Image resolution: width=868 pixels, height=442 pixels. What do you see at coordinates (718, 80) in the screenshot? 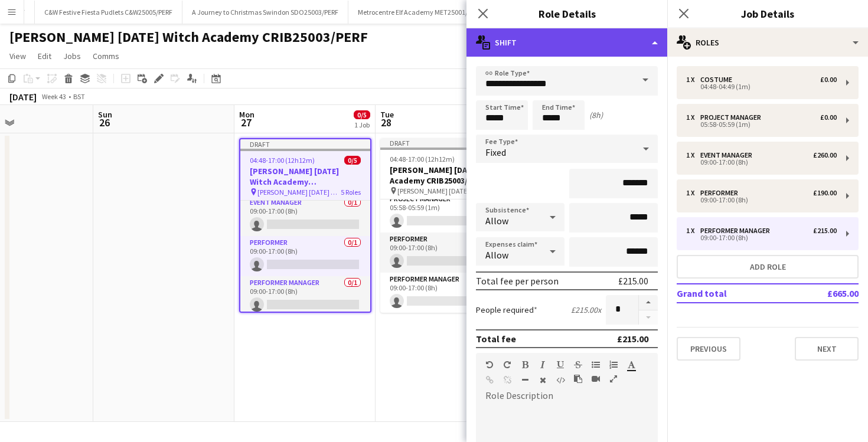
I see `div: Costume` at bounding box center [718, 80].